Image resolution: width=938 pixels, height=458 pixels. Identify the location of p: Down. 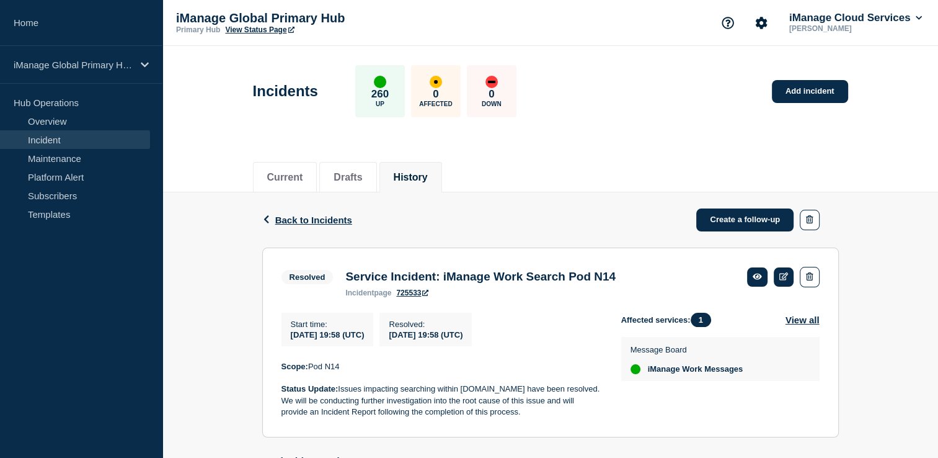
(492, 104).